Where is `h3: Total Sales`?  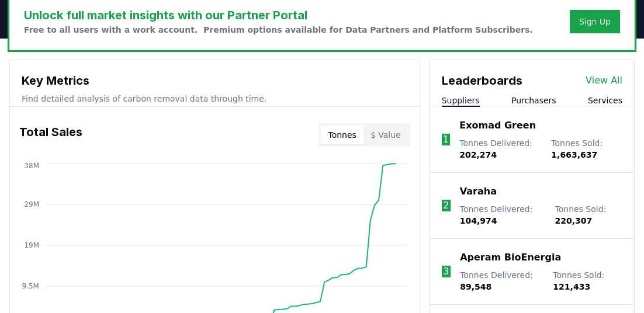 h3: Total Sales is located at coordinates (51, 135).